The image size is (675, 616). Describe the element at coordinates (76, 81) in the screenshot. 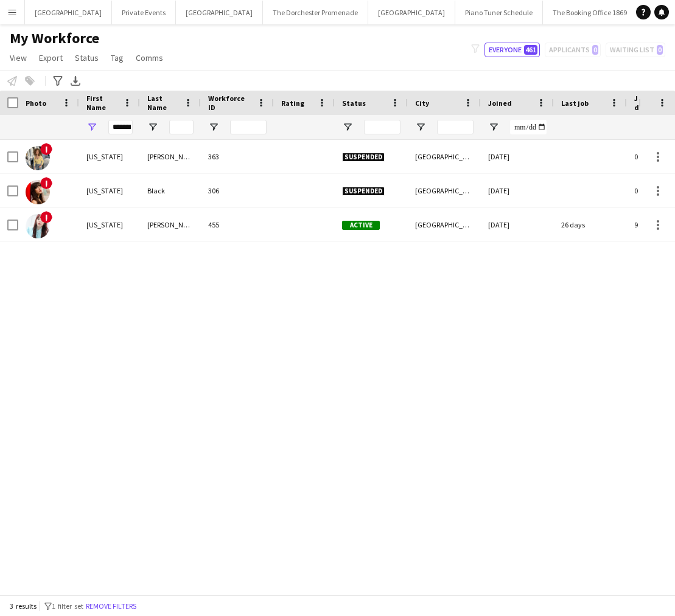

I see `app-action-btn: Export XLSX` at that location.